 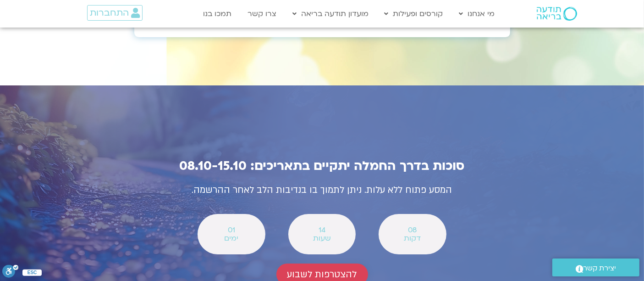 I want to click on span: שעות, so click(x=322, y=238).